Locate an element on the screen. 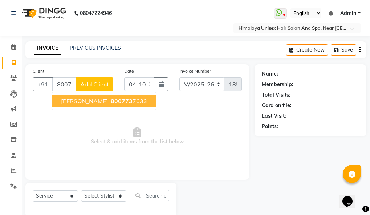 The image size is (370, 215). span: 800773 is located at coordinates (122, 101).